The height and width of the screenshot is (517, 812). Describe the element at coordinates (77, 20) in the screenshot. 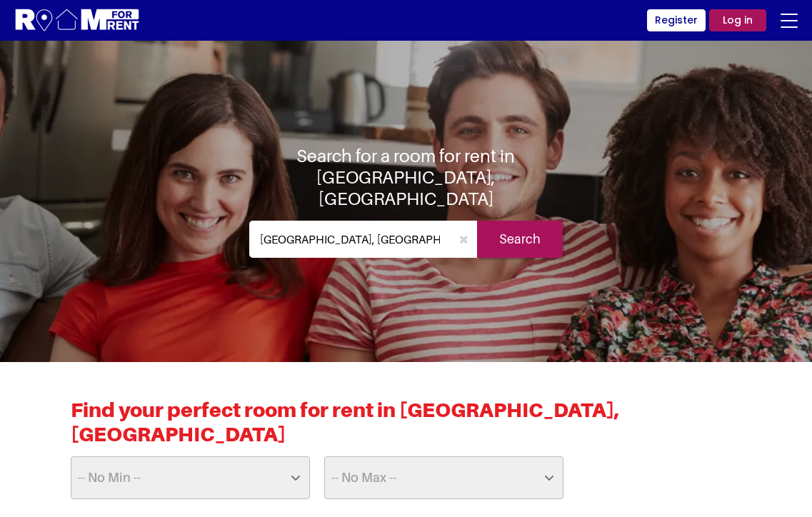

I see `img: Logo for Room for Rent, featuring a welcoming design with a house icon and modern typography` at that location.